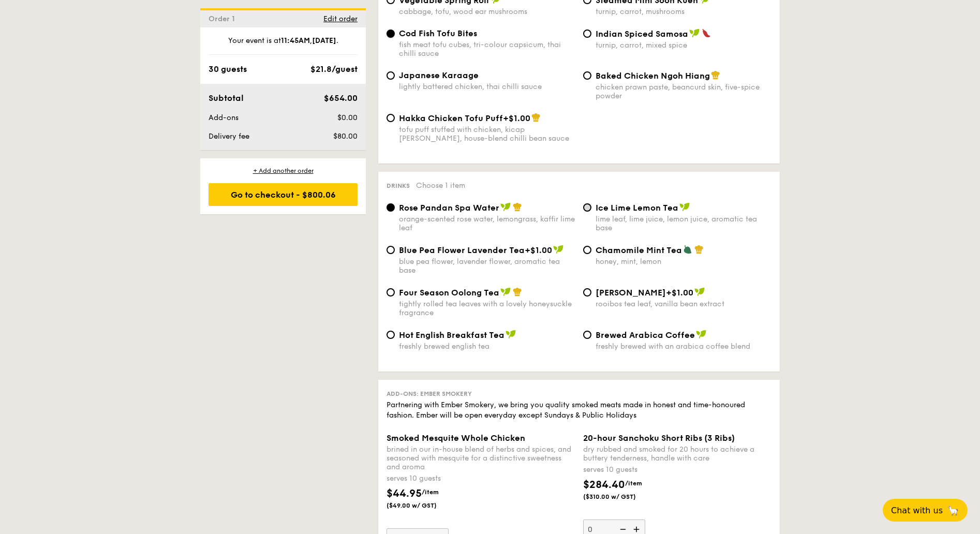 This screenshot has width=980, height=534. Describe the element at coordinates (683, 45) in the screenshot. I see `div: turnip, carrot, mixed spice` at that location.